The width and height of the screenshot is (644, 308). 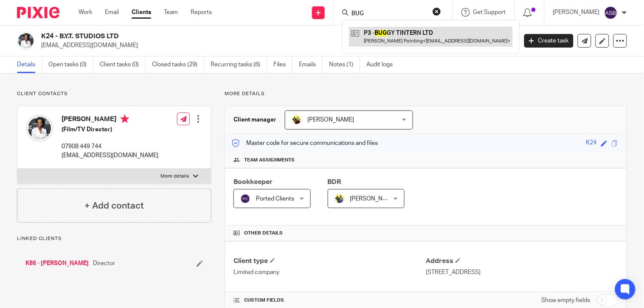 I want to click on button: Clear, so click(x=437, y=11).